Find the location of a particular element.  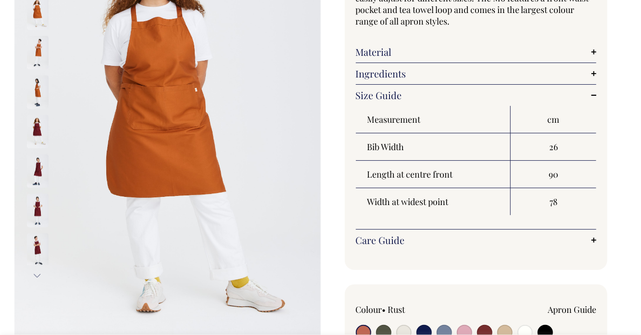

a: Material is located at coordinates (476, 52).